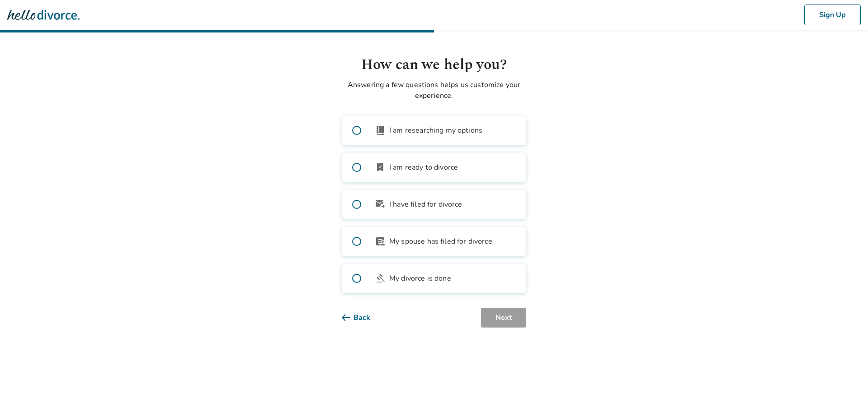 The width and height of the screenshot is (868, 411). I want to click on span: gavel, so click(381, 279).